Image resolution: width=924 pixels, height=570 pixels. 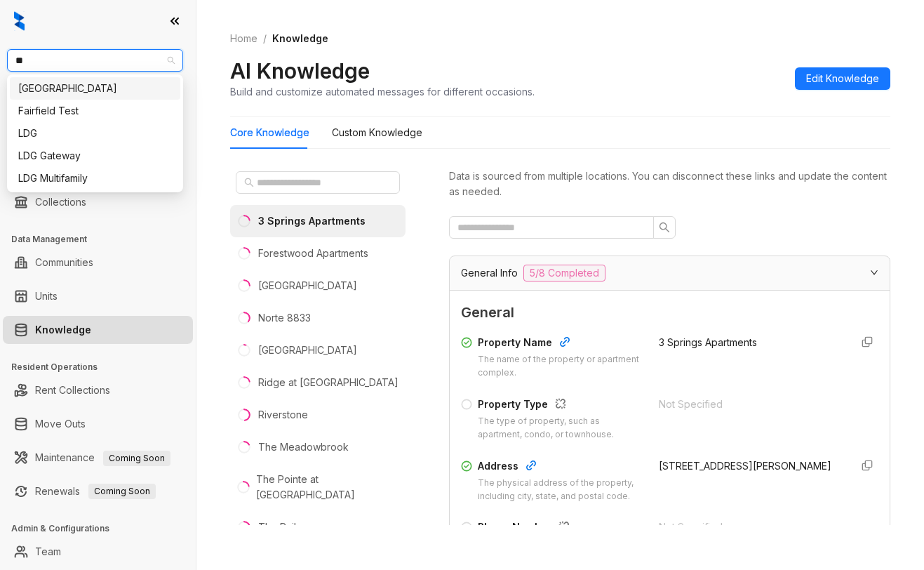 I want to click on div: Data is sourced from multiple locations. You can disconnect these links and update the content as..., so click(x=669, y=184).